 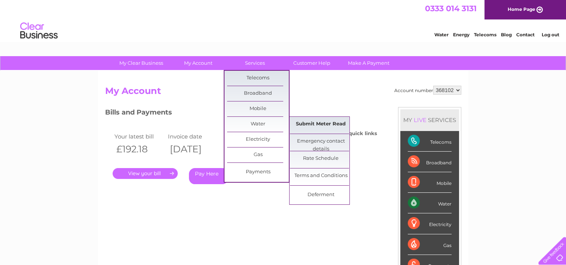 I want to click on a: Blog, so click(x=506, y=34).